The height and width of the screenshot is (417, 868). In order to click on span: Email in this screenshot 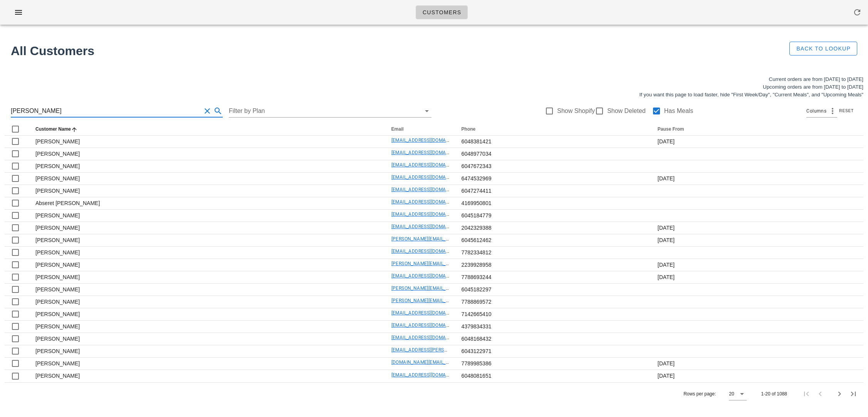, I will do `click(398, 129)`.